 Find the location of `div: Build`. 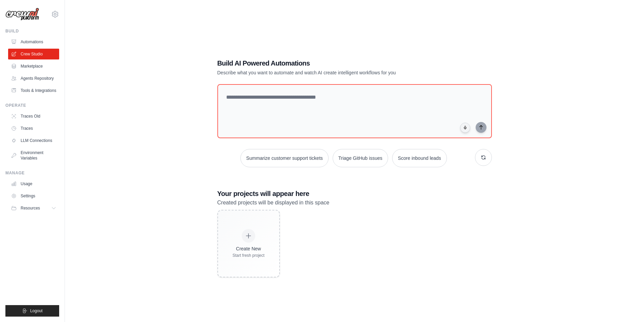

div: Build is located at coordinates (32, 31).